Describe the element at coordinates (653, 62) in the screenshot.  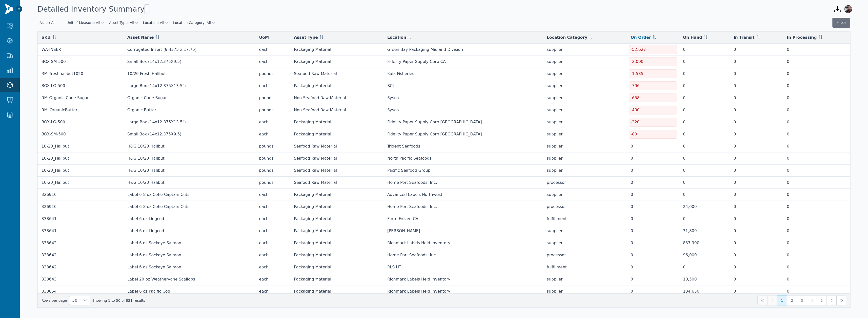
I see `div: -2,000` at that location.